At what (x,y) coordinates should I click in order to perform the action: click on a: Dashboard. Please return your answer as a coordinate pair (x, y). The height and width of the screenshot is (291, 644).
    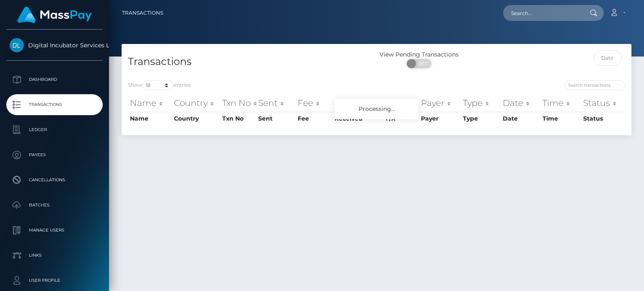
    Looking at the image, I should click on (55, 80).